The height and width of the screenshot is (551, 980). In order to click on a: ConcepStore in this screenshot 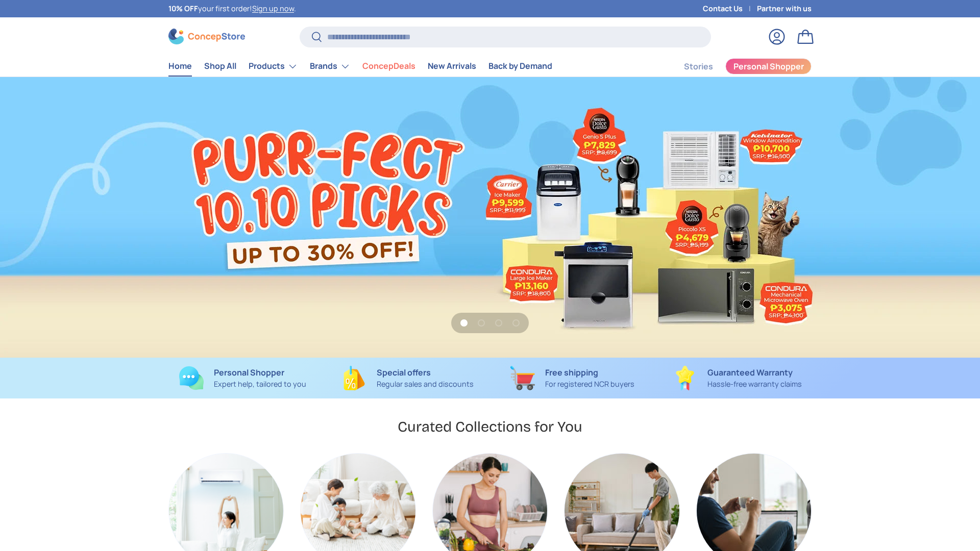, I will do `click(207, 36)`.